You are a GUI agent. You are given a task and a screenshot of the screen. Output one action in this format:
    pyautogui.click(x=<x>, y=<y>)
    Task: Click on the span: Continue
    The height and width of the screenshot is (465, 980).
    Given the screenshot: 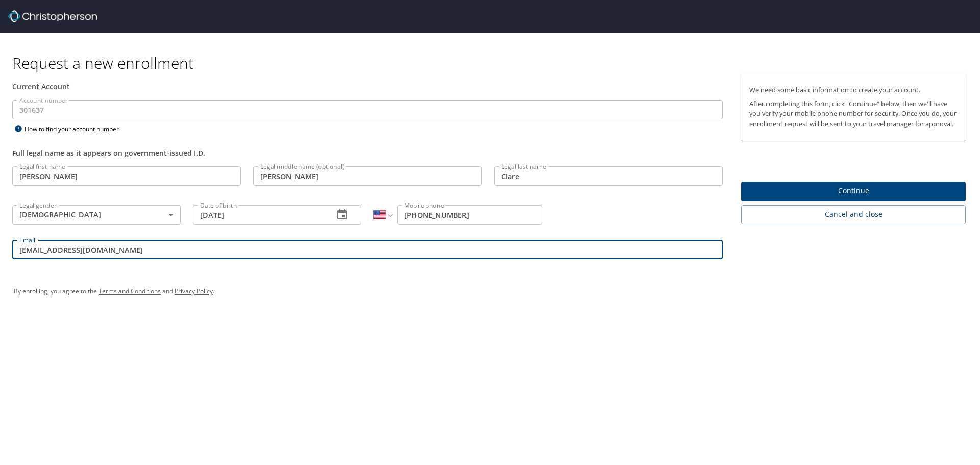 What is the action you would take?
    pyautogui.click(x=854, y=191)
    